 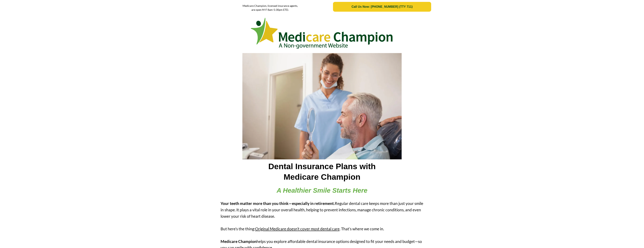 What do you see at coordinates (277, 203) in the screenshot?
I see `strong: Your teeth matter more than you think—especially in retirement.` at bounding box center [277, 203].